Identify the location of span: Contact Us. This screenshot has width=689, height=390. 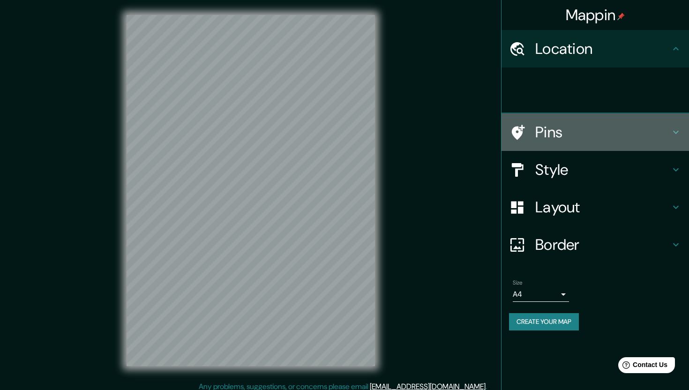
(44, 11).